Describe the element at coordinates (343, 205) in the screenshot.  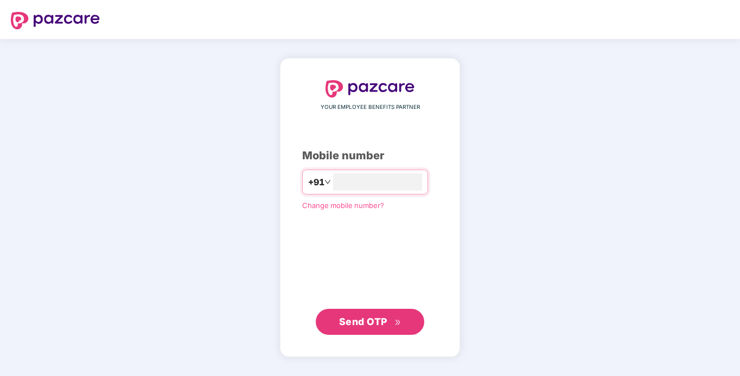
I see `a: Change mobile number?` at that location.